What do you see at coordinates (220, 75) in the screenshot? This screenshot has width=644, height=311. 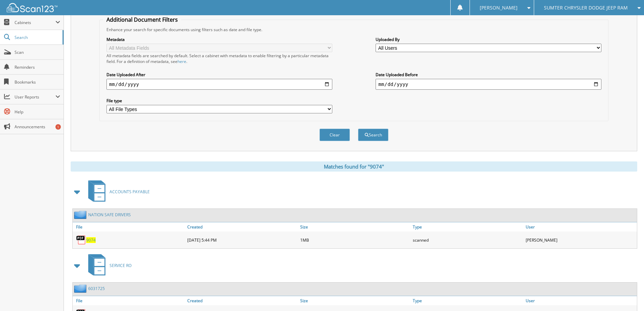 I see `label: Date Uploaded After` at bounding box center [220, 75].